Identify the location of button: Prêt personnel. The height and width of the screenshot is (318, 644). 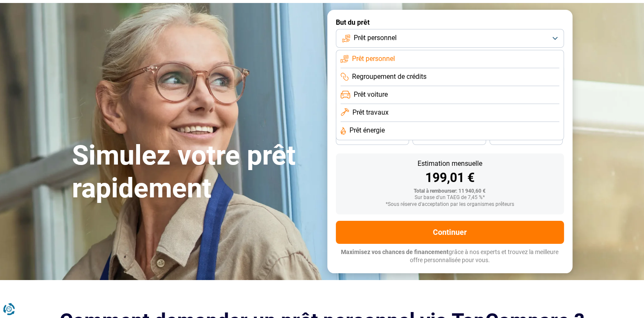
(450, 39).